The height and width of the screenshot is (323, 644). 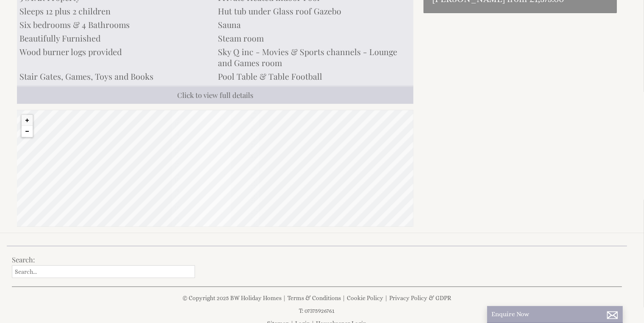 What do you see at coordinates (421, 298) in the screenshot?
I see `a: Privacy Policy & GDPR` at bounding box center [421, 298].